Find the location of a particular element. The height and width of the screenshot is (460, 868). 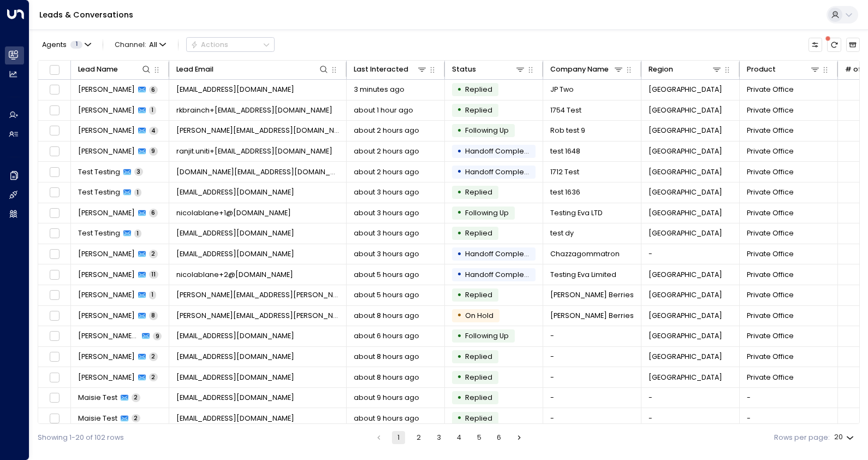

span: maisiemking@gmail.com is located at coordinates (235, 377).